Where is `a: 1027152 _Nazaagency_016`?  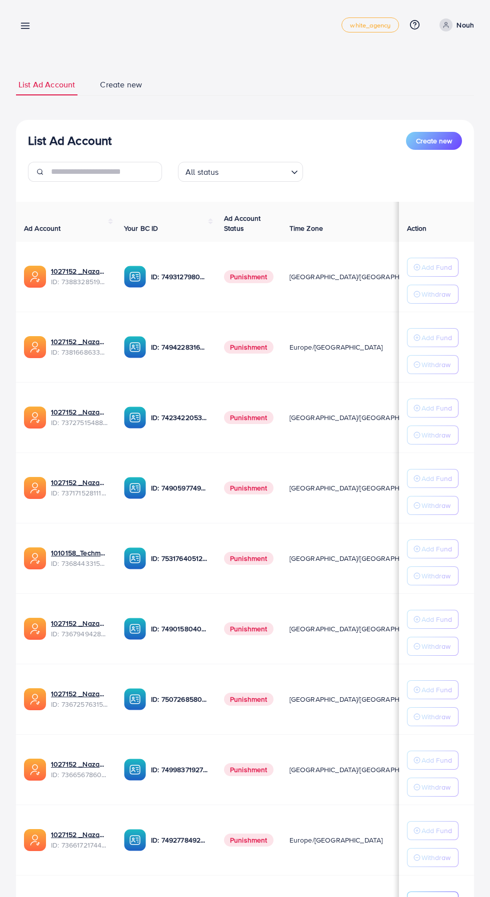
a: 1027152 _Nazaagency_016 is located at coordinates (79, 694).